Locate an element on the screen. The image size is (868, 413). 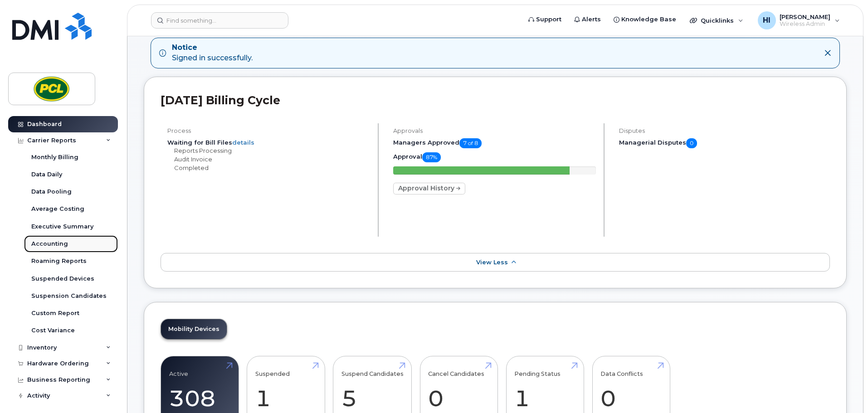
h5: Approval is located at coordinates (494, 157).